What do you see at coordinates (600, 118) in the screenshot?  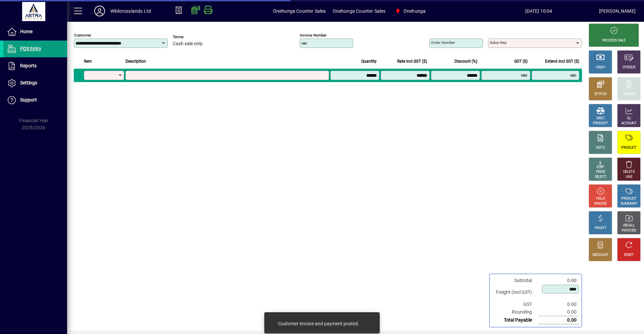 I see `div: MISC` at bounding box center [600, 118].